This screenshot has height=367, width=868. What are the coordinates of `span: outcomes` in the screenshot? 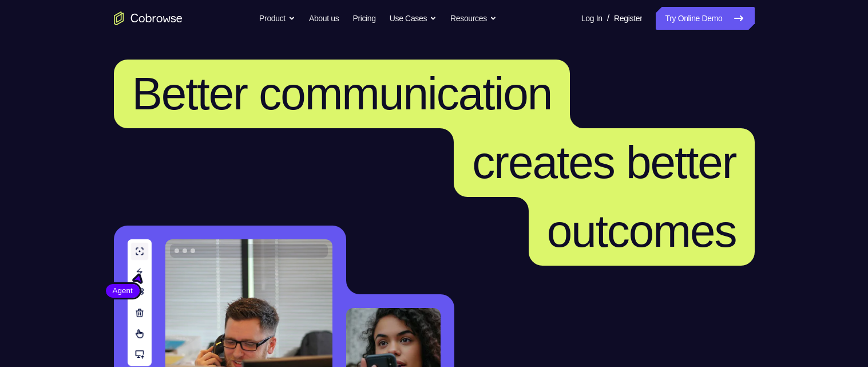 It's located at (641, 231).